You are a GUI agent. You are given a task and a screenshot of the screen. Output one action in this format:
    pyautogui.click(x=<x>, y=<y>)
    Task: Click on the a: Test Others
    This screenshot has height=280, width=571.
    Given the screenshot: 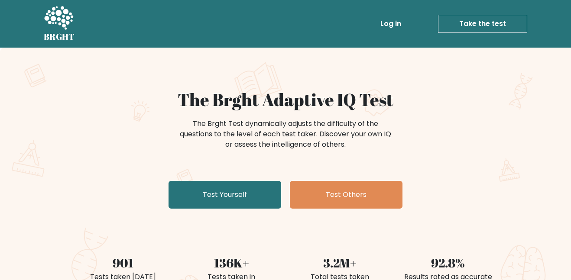 What is the action you would take?
    pyautogui.click(x=346, y=195)
    